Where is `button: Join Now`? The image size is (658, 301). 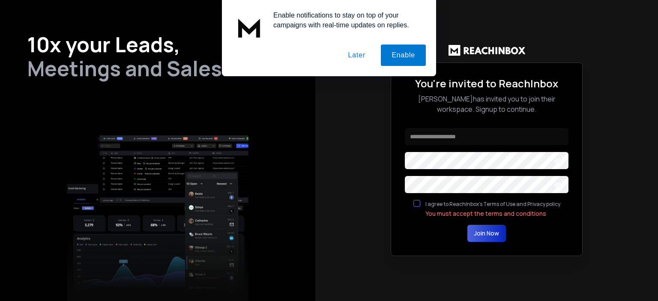 button: Join Now is located at coordinates (487, 233).